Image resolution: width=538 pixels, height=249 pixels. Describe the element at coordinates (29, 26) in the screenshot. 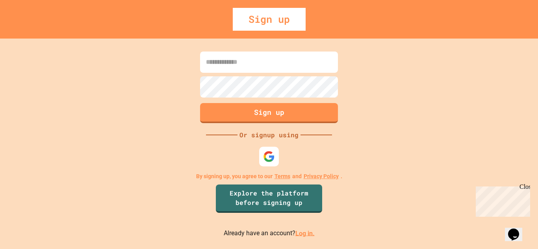

I see `div: Chat with us now!Close` at that location.